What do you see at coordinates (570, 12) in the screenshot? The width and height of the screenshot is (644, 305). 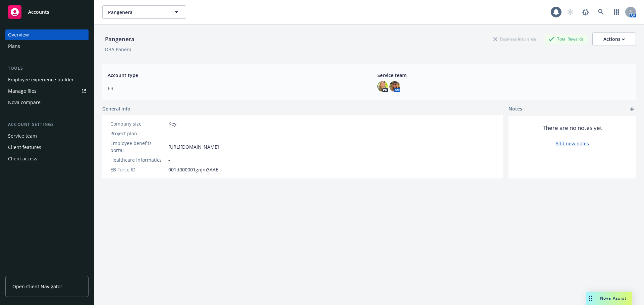 I see `a: Start snowing` at bounding box center [570, 12].